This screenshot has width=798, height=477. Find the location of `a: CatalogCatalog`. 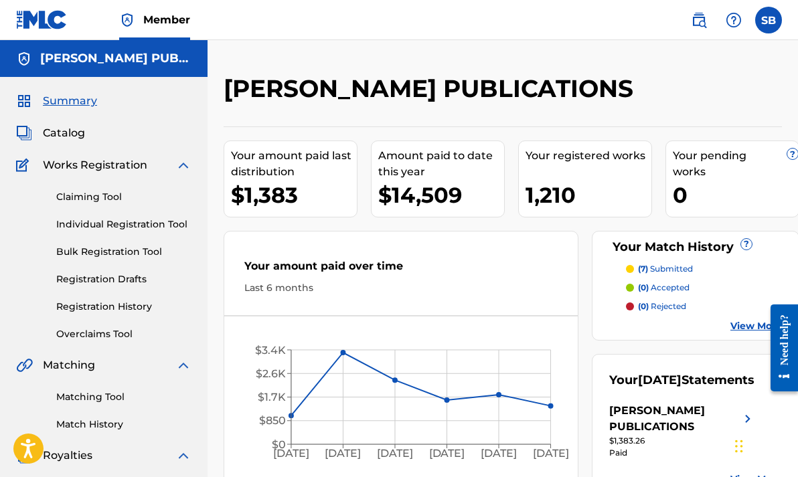

a: CatalogCatalog is located at coordinates (50, 133).